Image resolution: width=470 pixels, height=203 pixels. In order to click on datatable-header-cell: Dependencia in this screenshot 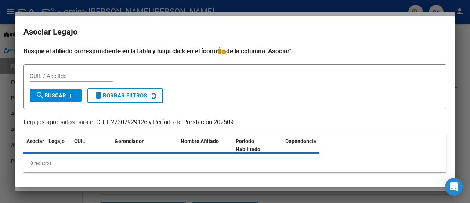, I will do `click(310, 145)`.